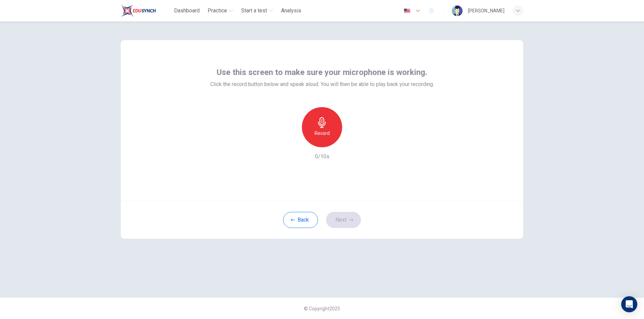  Describe the element at coordinates (187, 11) in the screenshot. I see `a: Dashboard` at that location.